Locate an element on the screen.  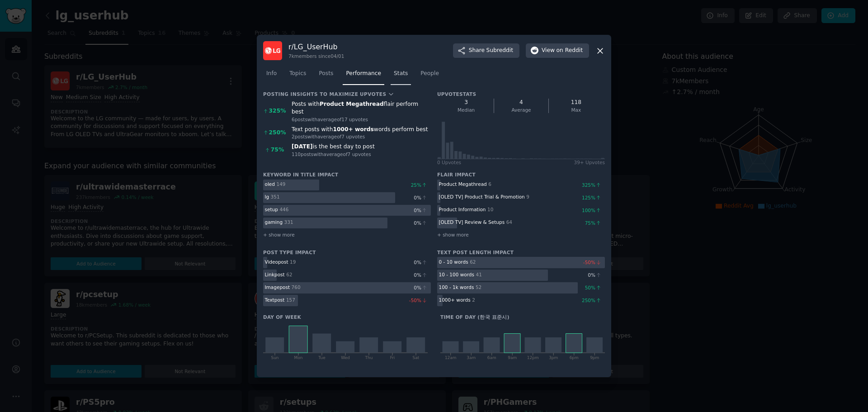
tspan: 9pm is located at coordinates (595, 358).